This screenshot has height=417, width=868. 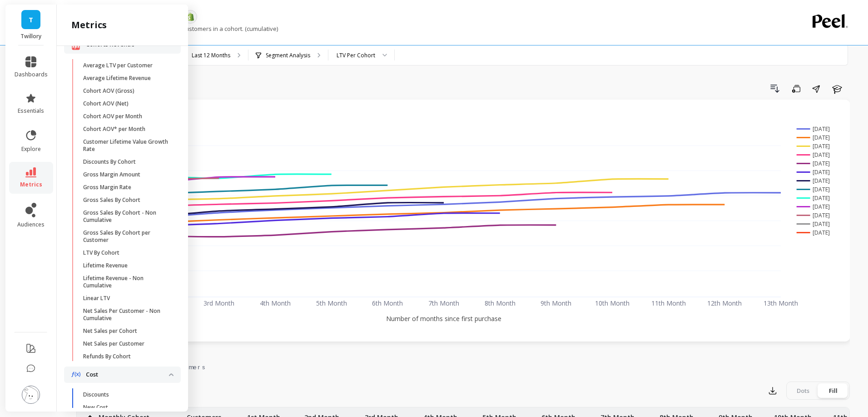 What do you see at coordinates (803, 390) in the screenshot?
I see `div: Dots` at bounding box center [803, 390].